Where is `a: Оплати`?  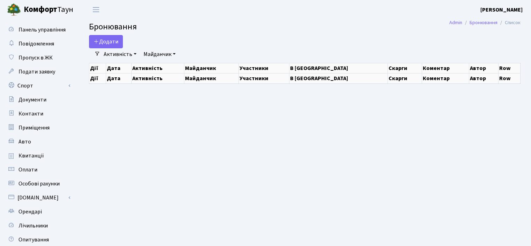
a: Оплати is located at coordinates (38, 169).